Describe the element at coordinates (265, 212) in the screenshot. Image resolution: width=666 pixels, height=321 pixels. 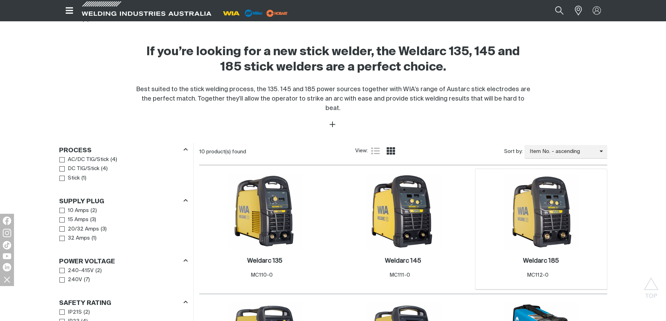
I see `img: Weldarc 135` at that location.